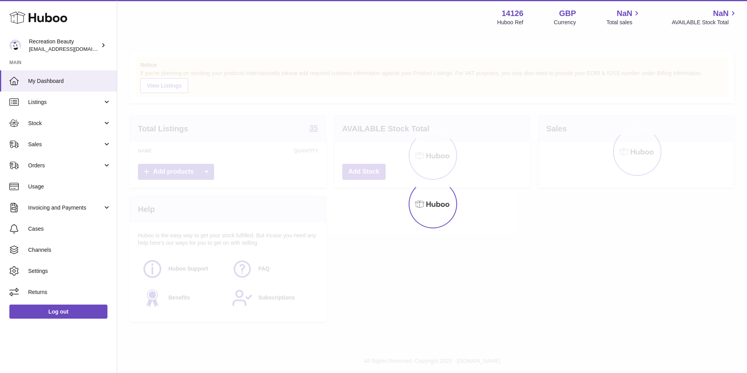 The height and width of the screenshot is (373, 747). What do you see at coordinates (565, 22) in the screenshot?
I see `div: Currency` at bounding box center [565, 22].